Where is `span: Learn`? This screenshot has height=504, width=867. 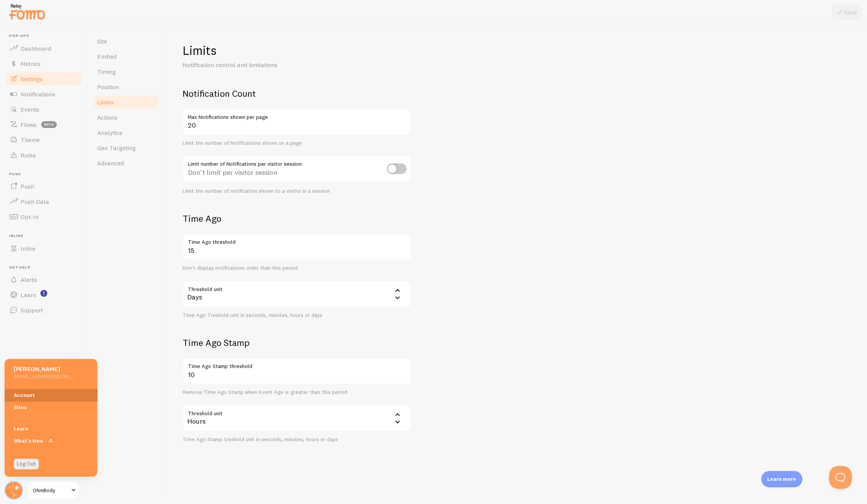 span: Learn is located at coordinates (28, 295).